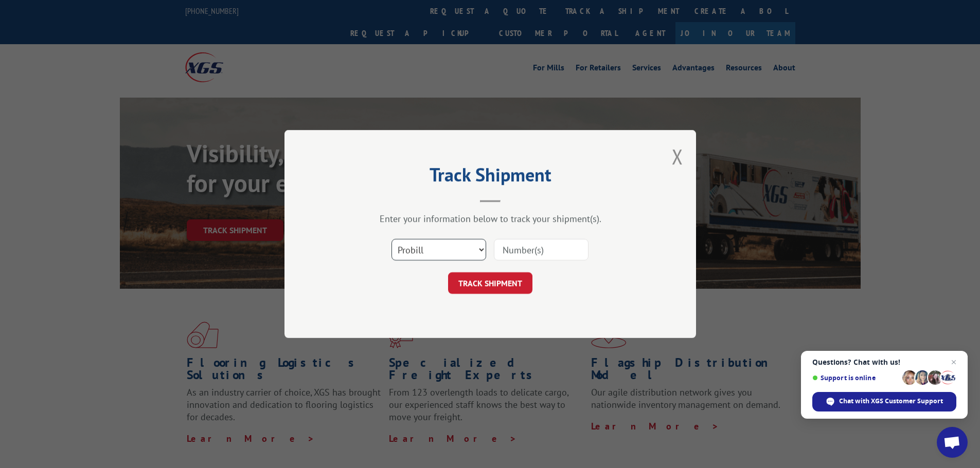 The height and width of the screenshot is (468, 980). What do you see at coordinates (490, 177) in the screenshot?
I see `h2: Track Shipment` at bounding box center [490, 177].